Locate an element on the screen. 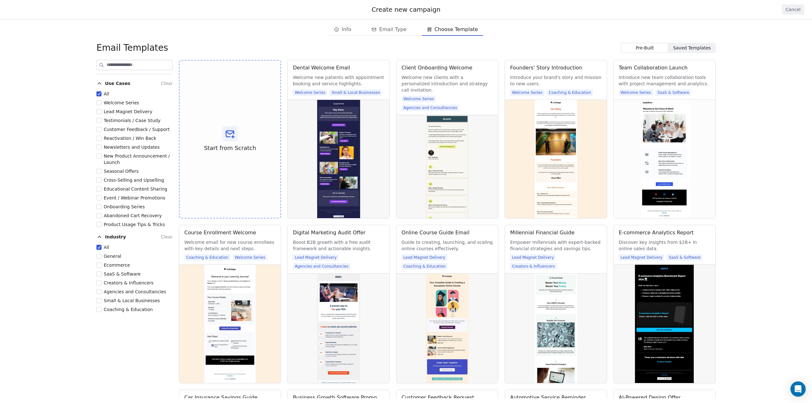  div: Car Insurance Savings Guide is located at coordinates (221, 398).